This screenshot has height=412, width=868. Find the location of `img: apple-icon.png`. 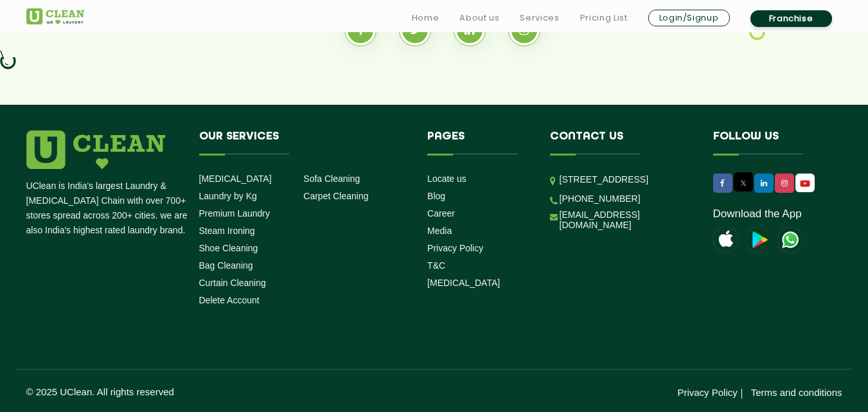

img: apple-icon.png is located at coordinates (726, 240).